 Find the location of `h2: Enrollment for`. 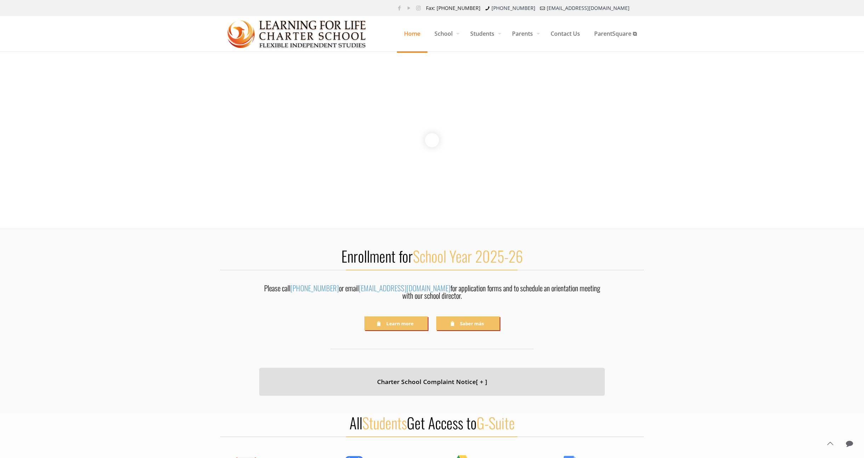

h2: Enrollment for is located at coordinates (432, 256).